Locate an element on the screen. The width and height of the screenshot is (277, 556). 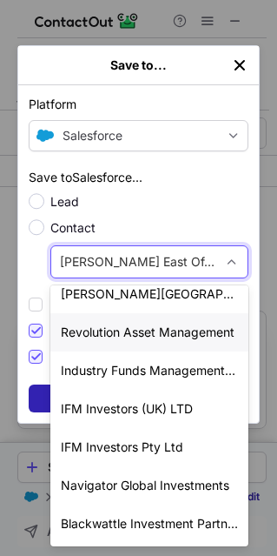
span: Lead is located at coordinates (150, 202).